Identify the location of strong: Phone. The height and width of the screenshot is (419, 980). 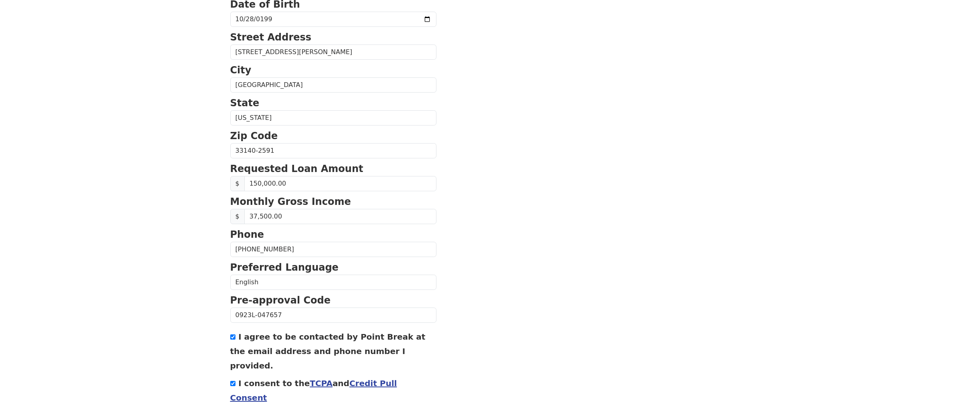
(247, 235).